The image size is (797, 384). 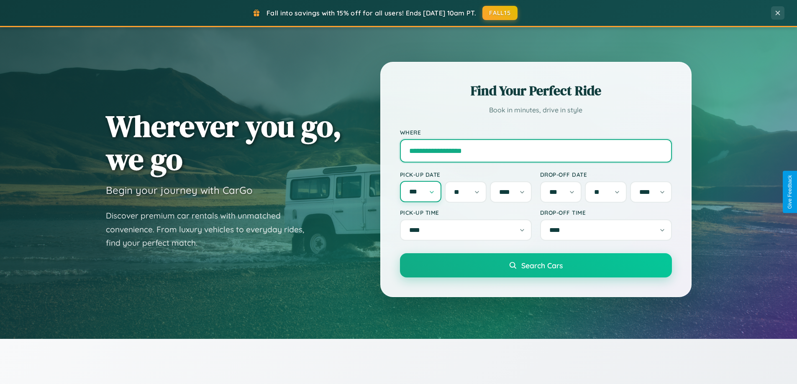 I want to click on label: Pick-up Date, so click(x=466, y=174).